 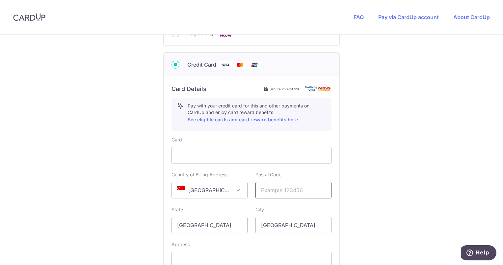 What do you see at coordinates (200, 175) in the screenshot?
I see `label: Country of Billing Address` at bounding box center [200, 175].